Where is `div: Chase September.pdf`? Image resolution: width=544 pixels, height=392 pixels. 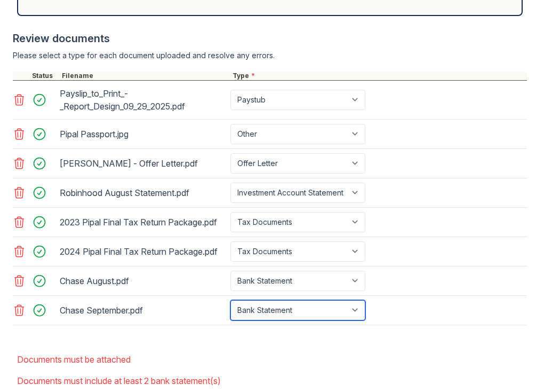
div: Chase September.pdf is located at coordinates (143, 310).